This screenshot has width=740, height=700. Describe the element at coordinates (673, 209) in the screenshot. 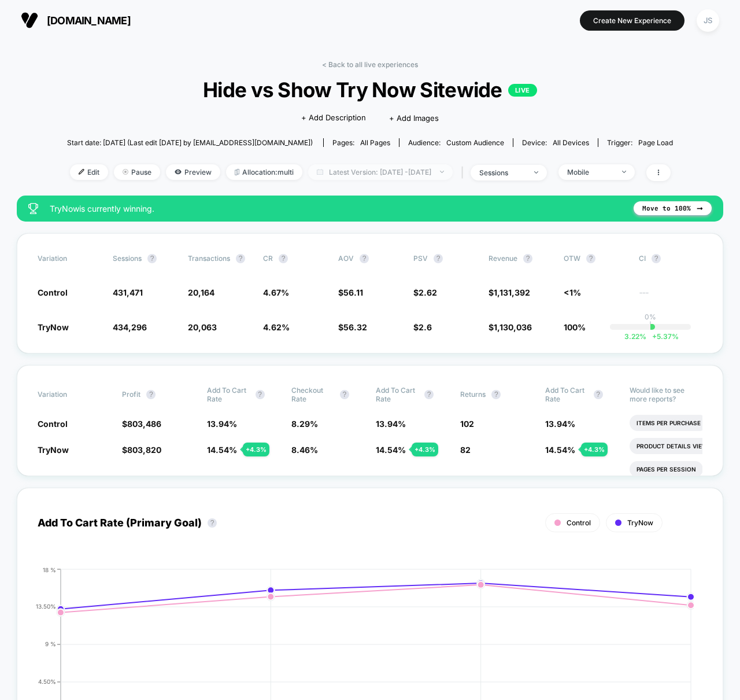

I see `button: Move to 100%` at that location.